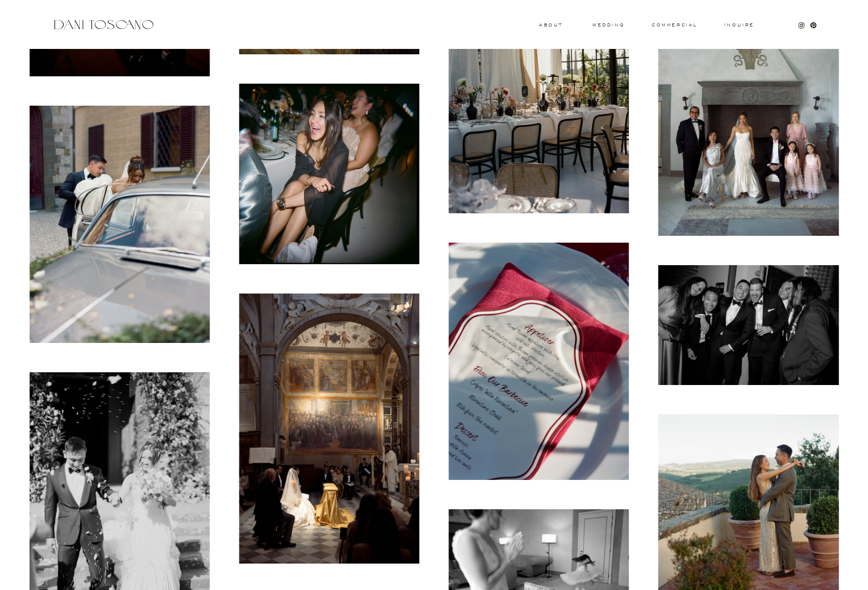 This screenshot has height=590, width=868. Describe the element at coordinates (674, 25) in the screenshot. I see `h3: commercial` at that location.